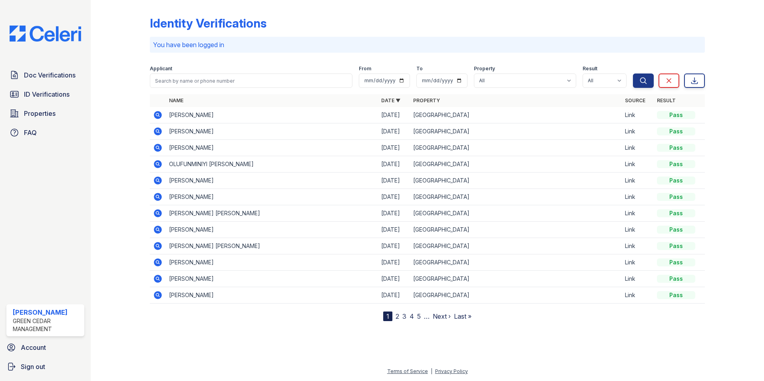  What do you see at coordinates (442, 317) in the screenshot?
I see `a: Next ›` at bounding box center [442, 317].